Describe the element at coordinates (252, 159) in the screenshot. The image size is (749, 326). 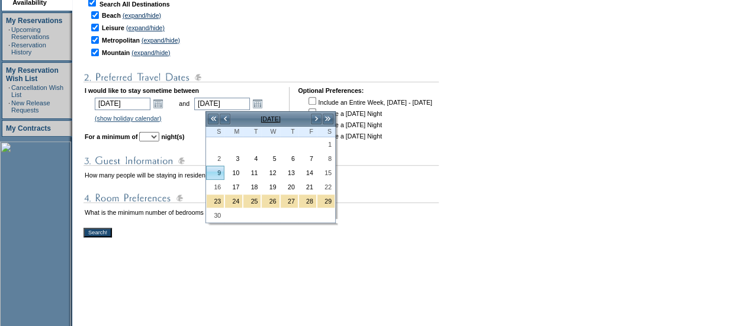
I see `a: 4` at that location.